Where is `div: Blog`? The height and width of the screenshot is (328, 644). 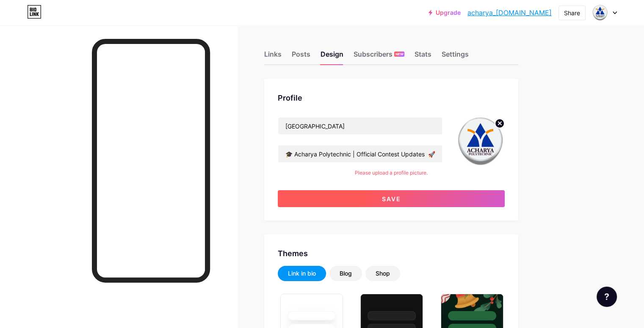
div: Blog is located at coordinates (346, 274).